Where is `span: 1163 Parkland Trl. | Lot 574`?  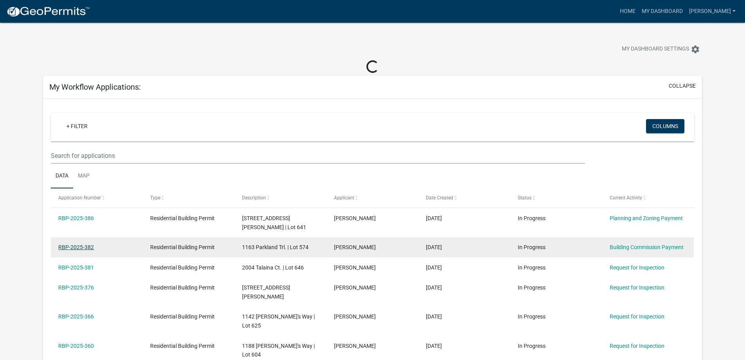
span: 1163 Parkland Trl. | Lot 574 is located at coordinates (275, 247).